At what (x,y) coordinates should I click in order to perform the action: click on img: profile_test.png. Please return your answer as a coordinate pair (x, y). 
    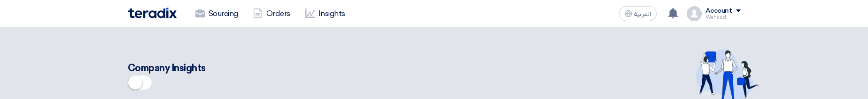
    Looking at the image, I should click on (694, 14).